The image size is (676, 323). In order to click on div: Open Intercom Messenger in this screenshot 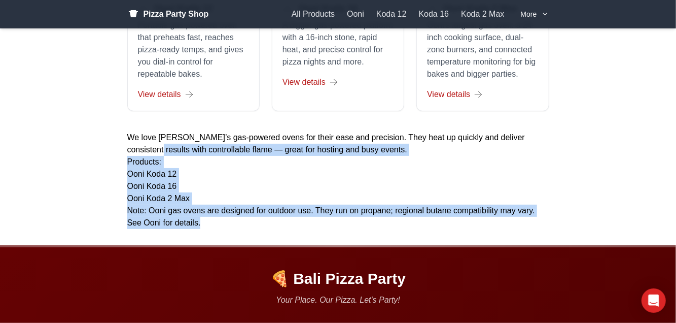, I will do `click(654, 300)`.